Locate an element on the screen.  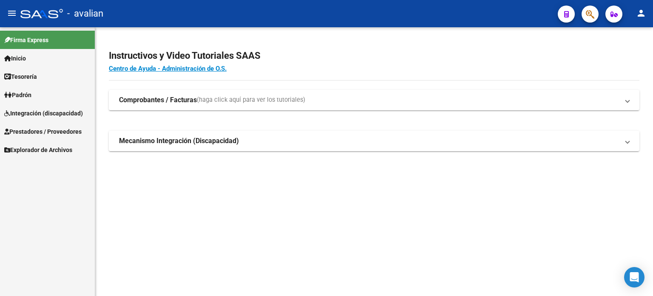
span: Padrón is located at coordinates (18, 95).